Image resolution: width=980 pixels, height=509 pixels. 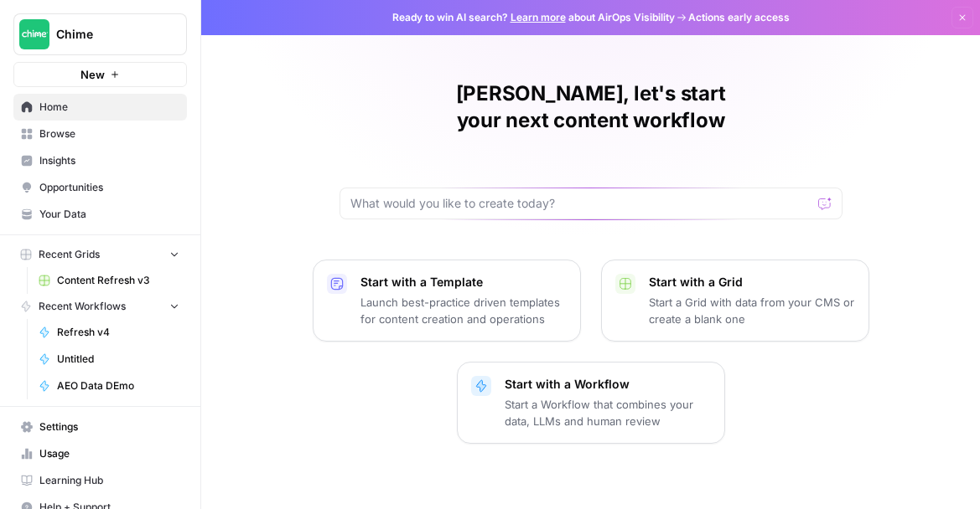 I want to click on span: Usage, so click(x=109, y=454).